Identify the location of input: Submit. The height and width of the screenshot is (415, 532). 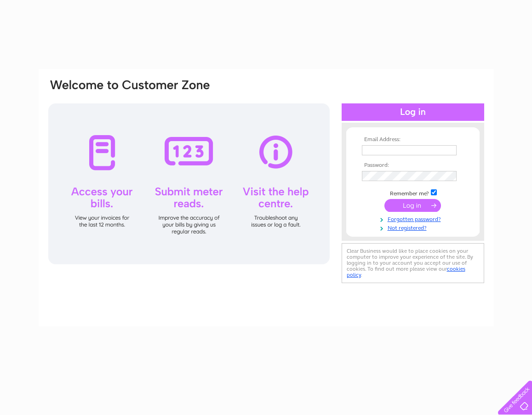
(413, 205).